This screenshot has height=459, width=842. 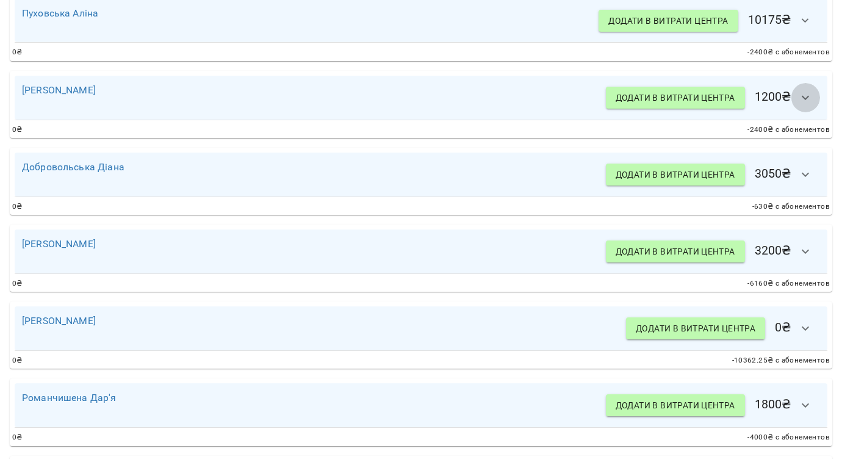 I want to click on a: Добровольська Діана, so click(x=73, y=167).